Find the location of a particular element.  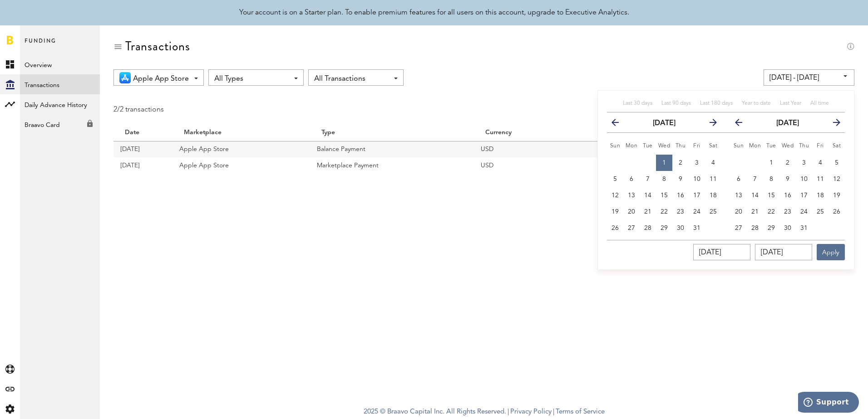

th: Date is located at coordinates (143, 133).